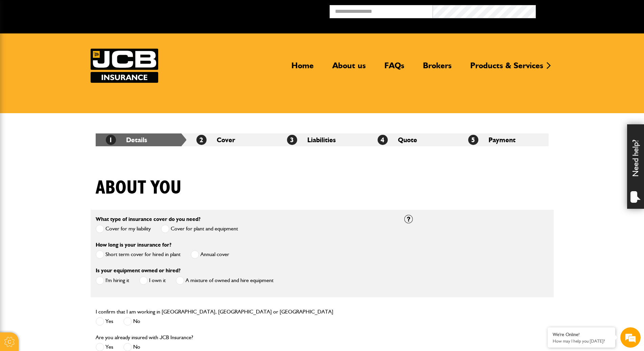 The image size is (644, 351). I want to click on a: Products & Services, so click(507, 68).